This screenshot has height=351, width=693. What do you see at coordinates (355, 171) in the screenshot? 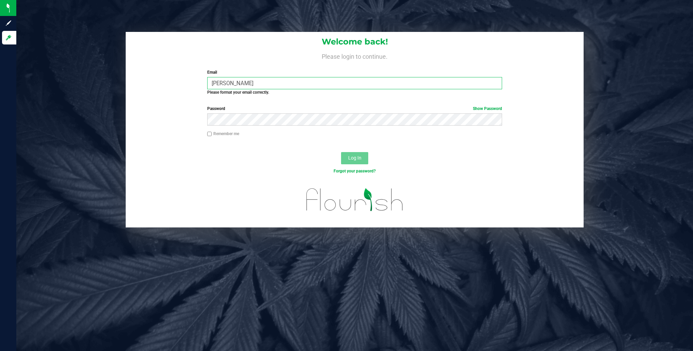
I see `a: Forgot your password?` at bounding box center [355, 171].